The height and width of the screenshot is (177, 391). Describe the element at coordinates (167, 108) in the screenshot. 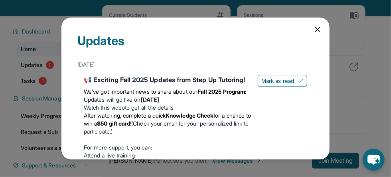

I see `li: to get all the details` at that location.